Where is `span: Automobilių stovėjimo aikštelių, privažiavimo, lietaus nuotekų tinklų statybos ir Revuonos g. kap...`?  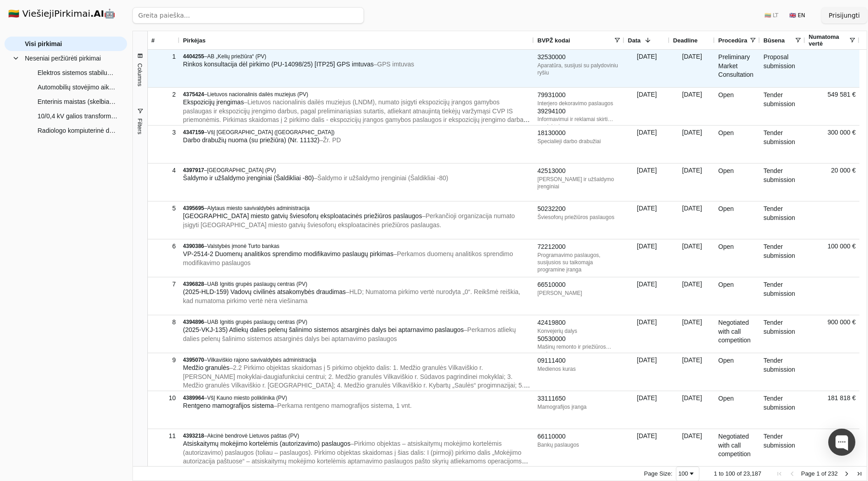 span: Automobilių stovėjimo aikštelių, privažiavimo, lietaus nuotekų tinklų statybos ir Revuonos g. kap... is located at coordinates (78, 87).